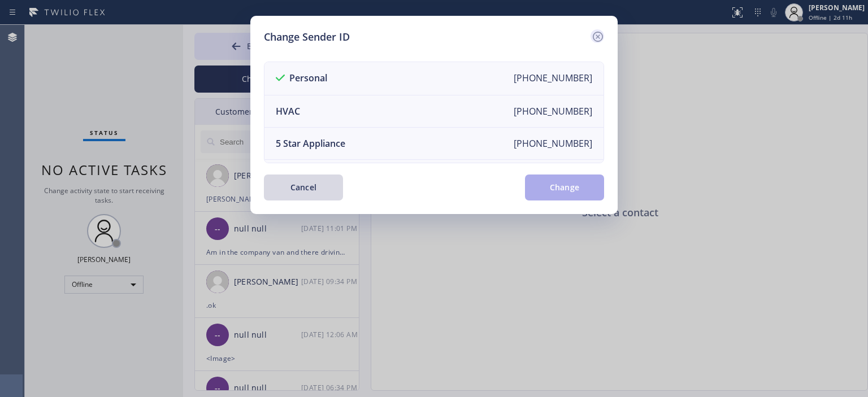 The width and height of the screenshot is (868, 397). Describe the element at coordinates (565, 187) in the screenshot. I see `button: Change` at that location.